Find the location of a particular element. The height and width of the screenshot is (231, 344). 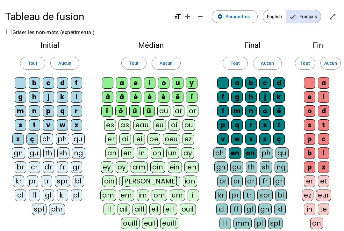

div: pr is located at coordinates (33, 181).